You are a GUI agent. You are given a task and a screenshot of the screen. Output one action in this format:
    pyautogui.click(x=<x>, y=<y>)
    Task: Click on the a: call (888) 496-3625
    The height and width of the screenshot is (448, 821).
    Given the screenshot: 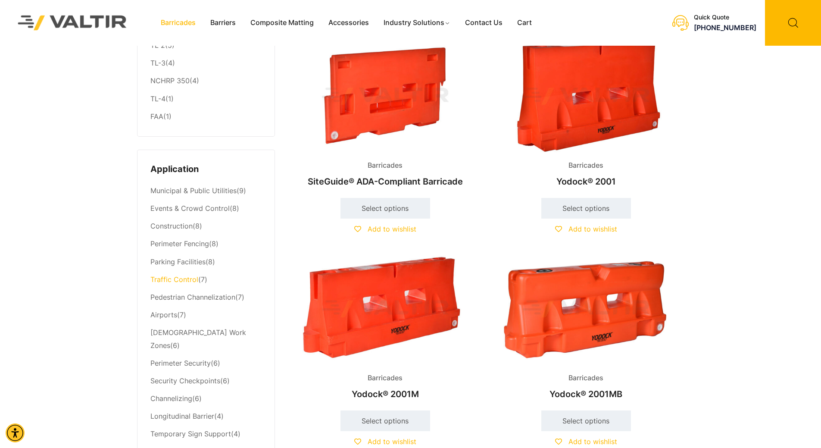 What is the action you would take?
    pyautogui.click(x=725, y=28)
    